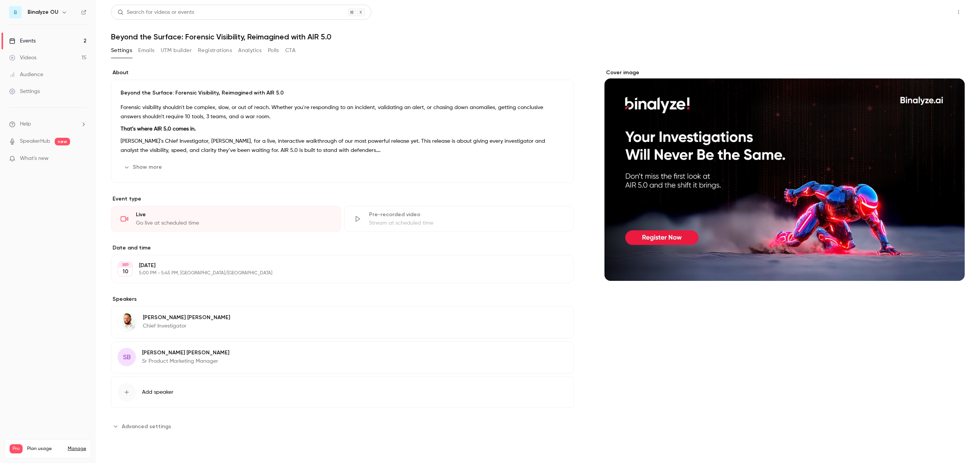 This screenshot has width=980, height=463. I want to click on div: Search for videos or events, so click(156, 12).